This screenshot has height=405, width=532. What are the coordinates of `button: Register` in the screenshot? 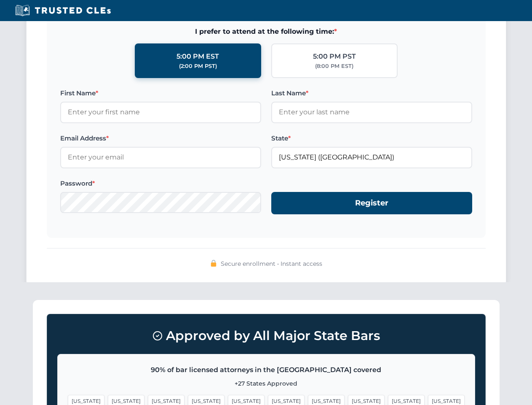 It's located at (372, 203).